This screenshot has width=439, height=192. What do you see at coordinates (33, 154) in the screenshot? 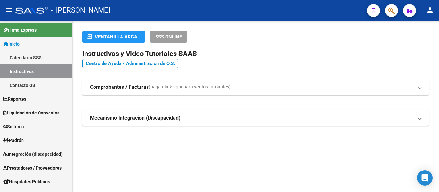
I see `span: Integración (discapacidad)` at bounding box center [33, 154].